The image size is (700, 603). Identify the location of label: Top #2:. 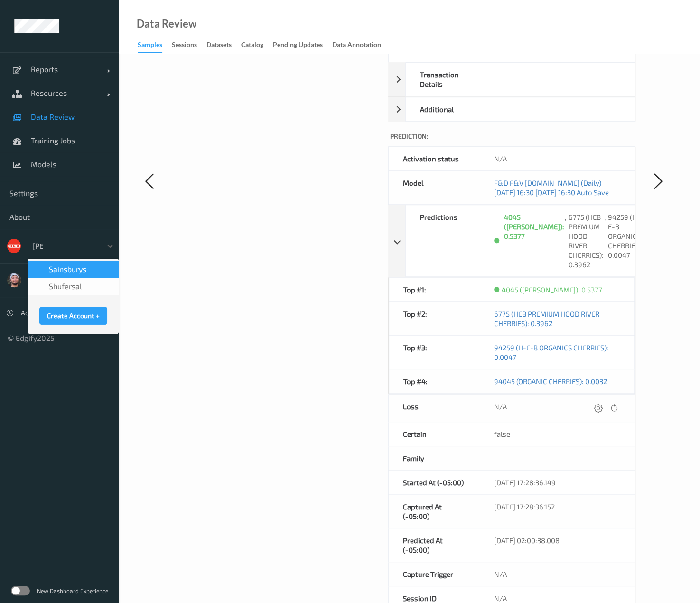
(416, 314).